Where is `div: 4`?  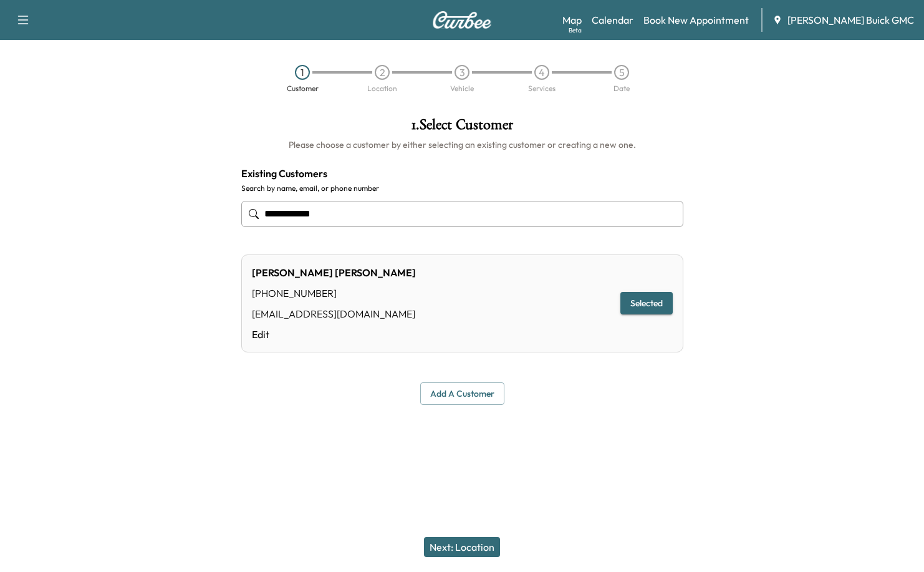
div: 4 is located at coordinates (542, 73).